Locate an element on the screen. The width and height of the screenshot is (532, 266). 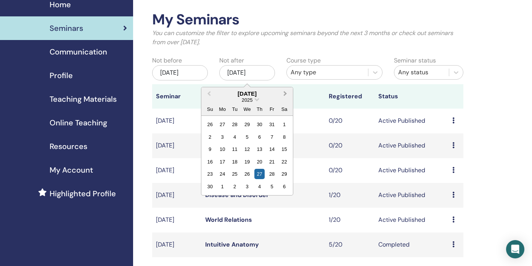
div: Choose Monday, November 3rd, 2025 is located at coordinates (222, 137).